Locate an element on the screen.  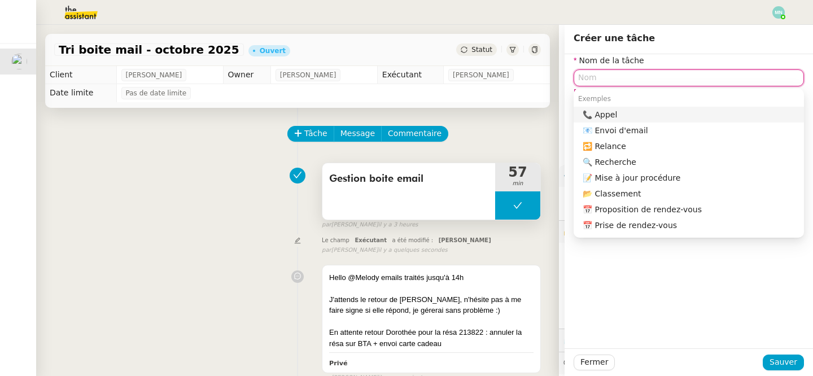
div: 💬Commentaires 61 is located at coordinates (686, 363).